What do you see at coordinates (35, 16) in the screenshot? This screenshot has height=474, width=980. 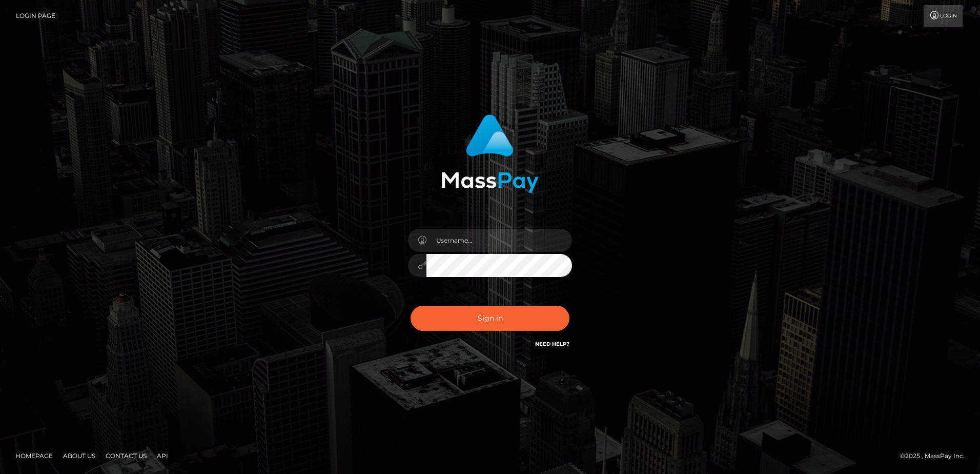 I see `a: Login Page` at bounding box center [35, 16].